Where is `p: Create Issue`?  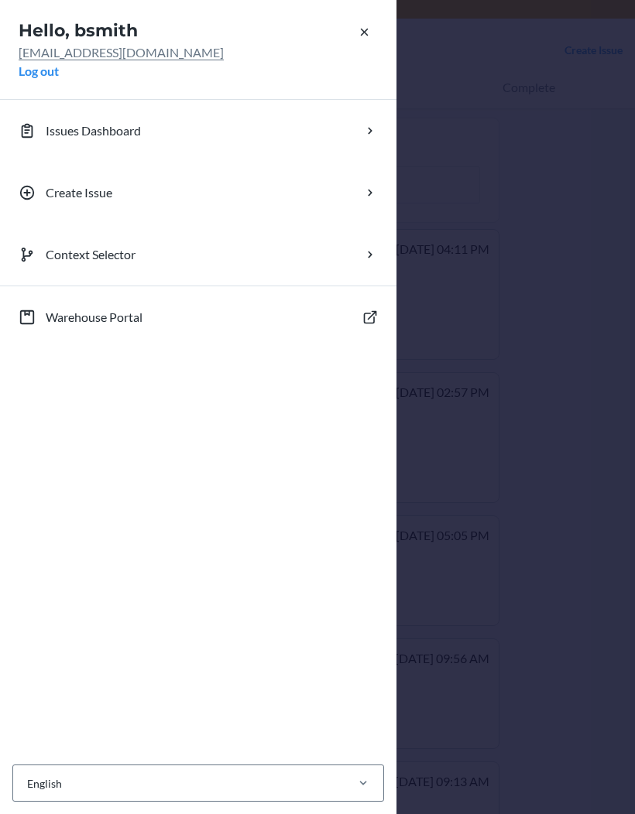
p: Create Issue is located at coordinates (79, 193).